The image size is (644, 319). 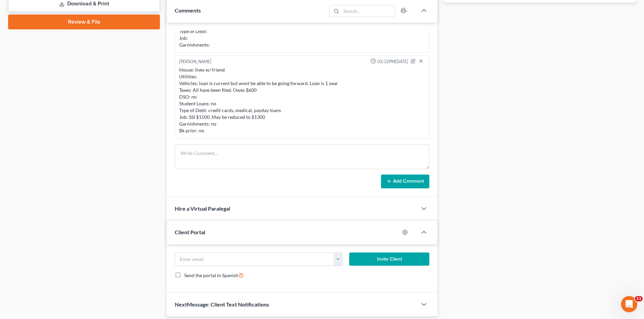 What do you see at coordinates (389, 260) in the screenshot?
I see `button: Invite Client` at bounding box center [389, 260].